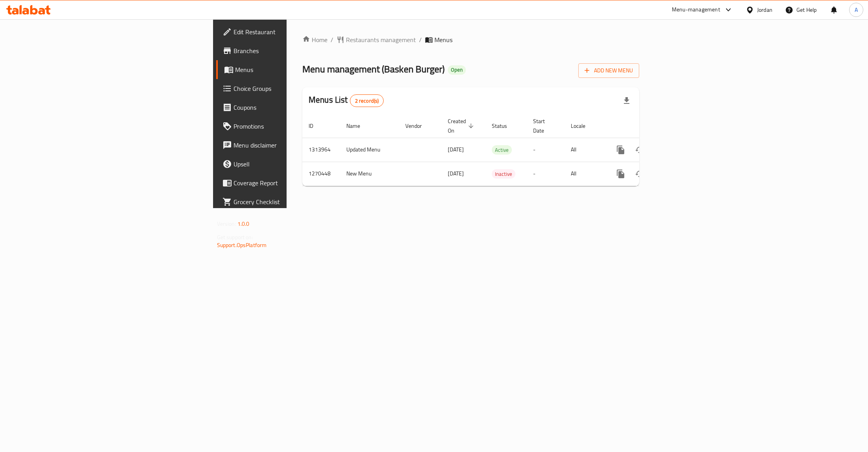 The width and height of the screenshot is (868, 452). Describe the element at coordinates (292, 126) in the screenshot. I see `span: Promotions` at that location.